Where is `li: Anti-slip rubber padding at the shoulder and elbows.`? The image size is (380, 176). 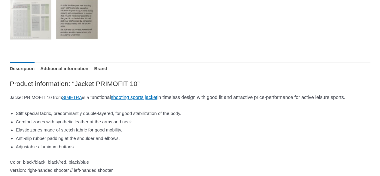
li: Anti-slip rubber padding at the shoulder and elbows. is located at coordinates (193, 138).